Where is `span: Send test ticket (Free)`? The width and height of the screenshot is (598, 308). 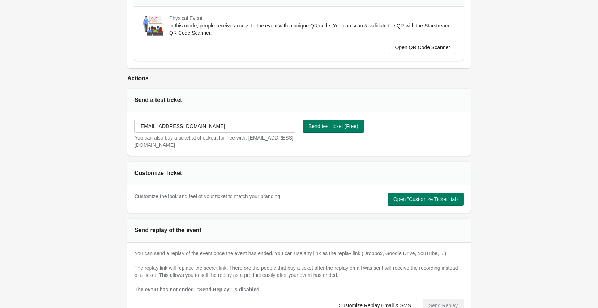
span: Send test ticket (Free) is located at coordinates (333, 126).